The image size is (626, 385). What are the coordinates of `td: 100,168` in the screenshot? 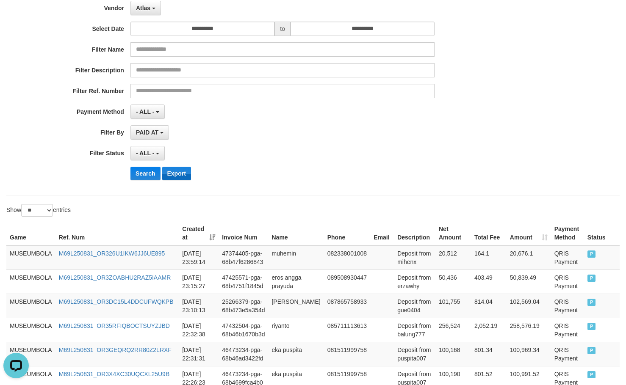 It's located at (453, 354).